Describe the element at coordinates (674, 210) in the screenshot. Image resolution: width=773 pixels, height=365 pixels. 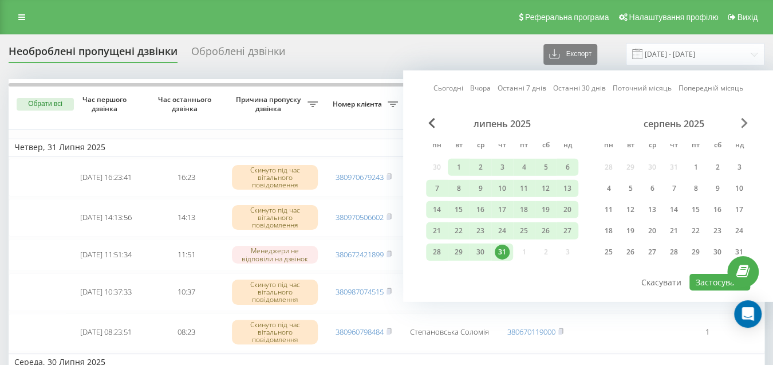
I see `div: чт 14 серп 2025 р.` at that location.